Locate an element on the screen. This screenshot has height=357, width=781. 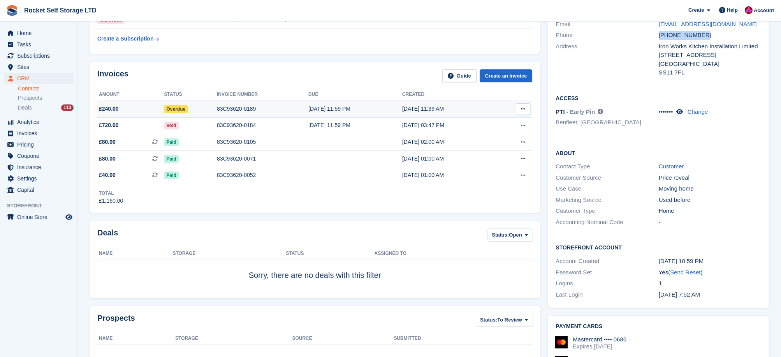
div: Use Case is located at coordinates (607, 189).